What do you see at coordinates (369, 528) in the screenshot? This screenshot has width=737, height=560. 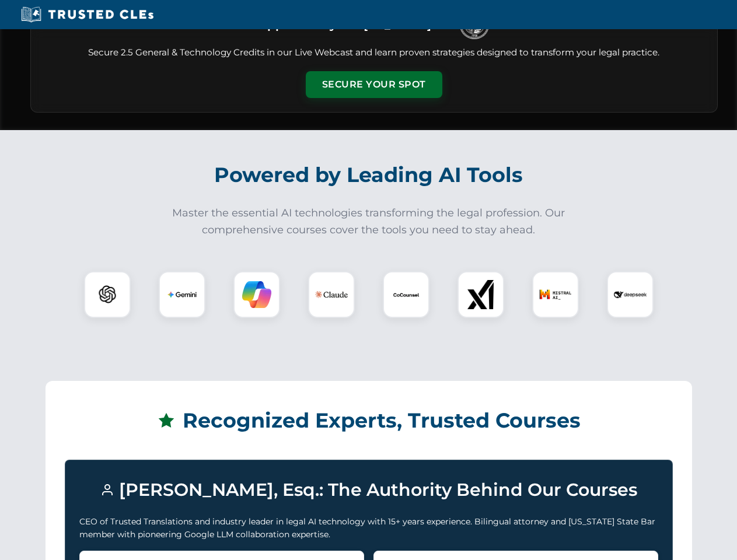 I see `p: CEO of Trusted Translations and industry leader in legal AI technology with 15+ years experience....` at bounding box center [369, 528].